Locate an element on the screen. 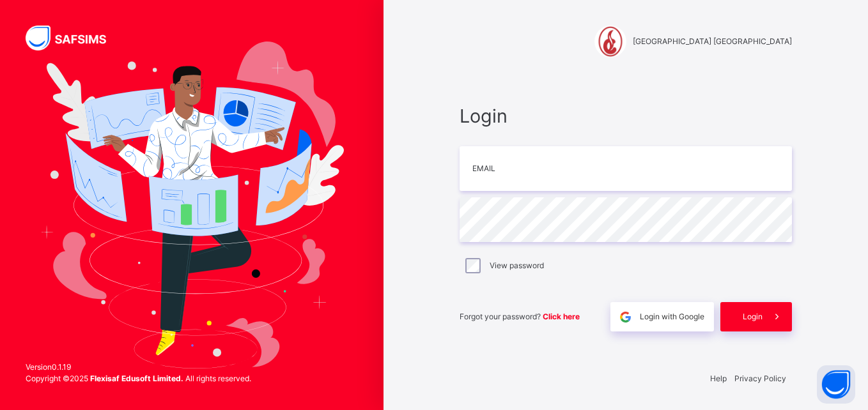 The width and height of the screenshot is (868, 410). img: SAFSIMS Logo is located at coordinates (74, 38).